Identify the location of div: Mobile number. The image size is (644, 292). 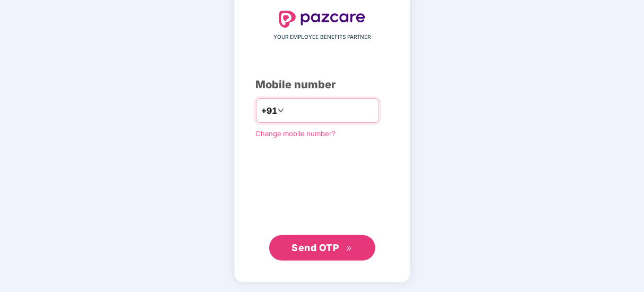
(322, 85).